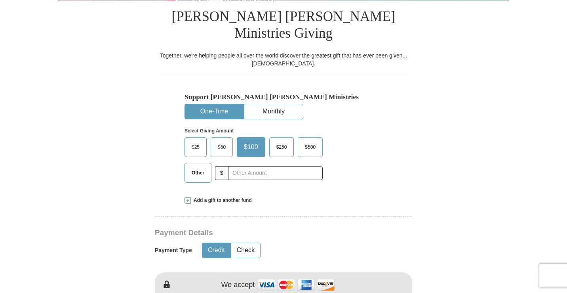 The height and width of the screenshot is (293, 567). I want to click on span: $250, so click(281, 147).